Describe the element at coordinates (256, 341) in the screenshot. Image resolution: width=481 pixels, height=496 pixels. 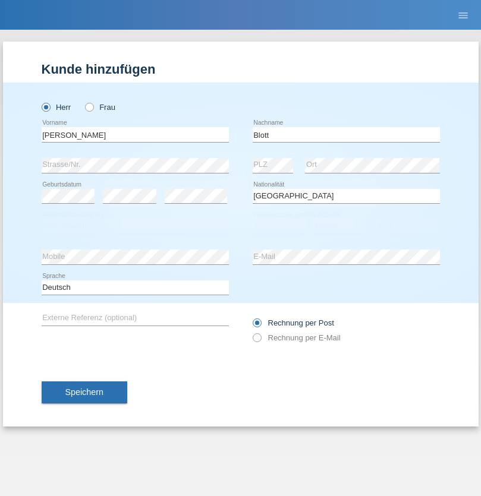
I see `input: Rechnung per E-Mail` at that location.